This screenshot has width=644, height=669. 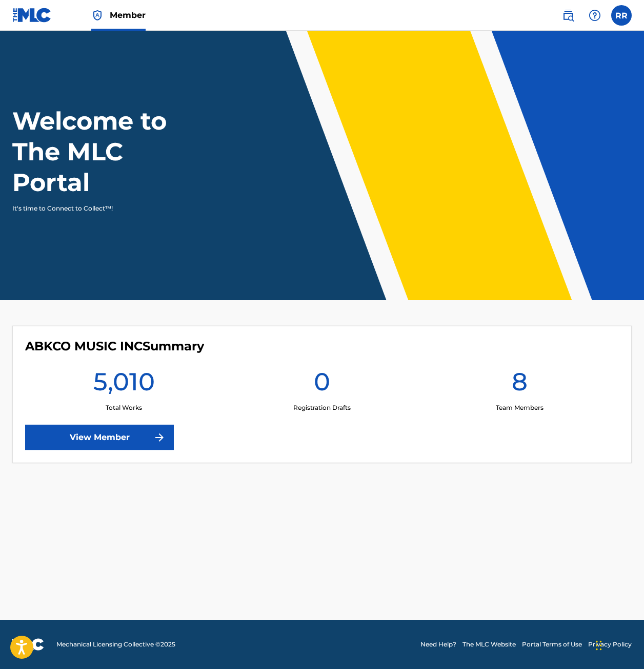 I want to click on img: Top Rightsholder, so click(x=98, y=15).